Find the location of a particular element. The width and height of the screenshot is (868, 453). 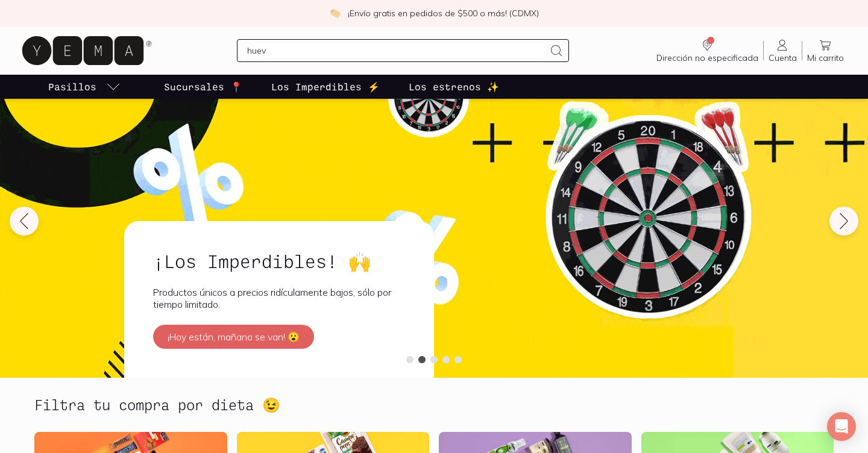

a: Los estrenos ✨ is located at coordinates (454, 87).